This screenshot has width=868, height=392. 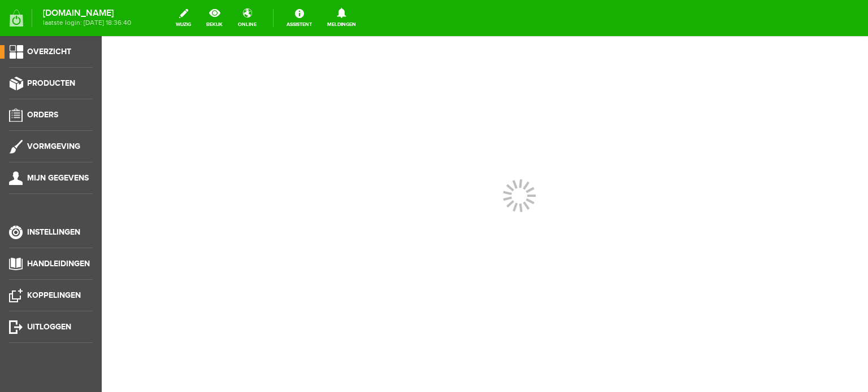 I want to click on a: Meldingen, so click(x=341, y=18).